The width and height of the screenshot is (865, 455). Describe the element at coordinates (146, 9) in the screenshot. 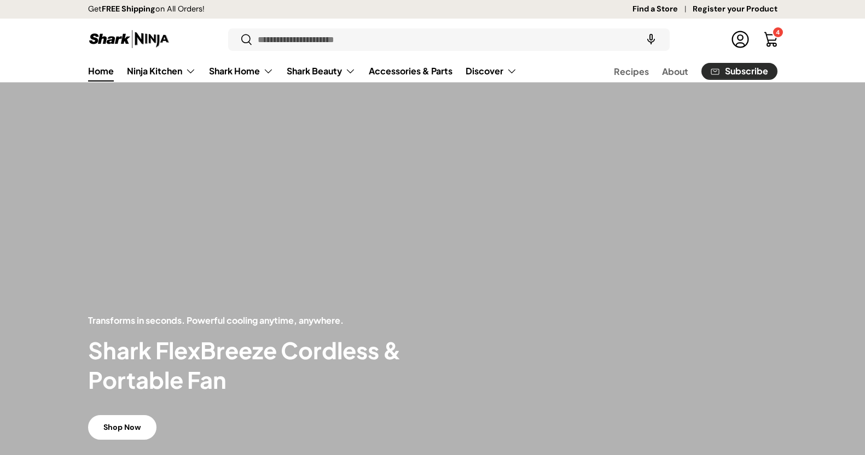

I see `p: Get on All Orders!` at that location.